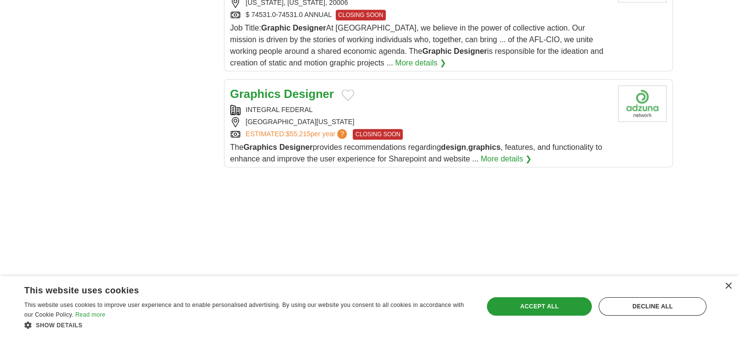 Image resolution: width=739 pixels, height=337 pixels. Describe the element at coordinates (90, 315) in the screenshot. I see `a: Read more, opens a new window` at that location.